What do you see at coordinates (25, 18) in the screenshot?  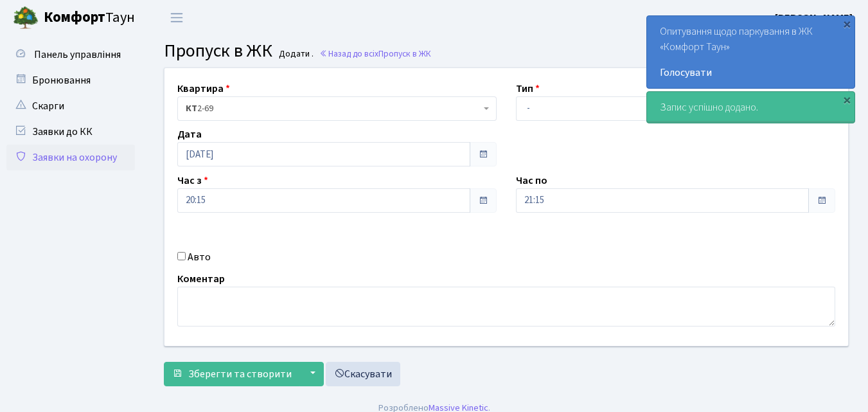 I see `img: logo.png` at bounding box center [25, 18].